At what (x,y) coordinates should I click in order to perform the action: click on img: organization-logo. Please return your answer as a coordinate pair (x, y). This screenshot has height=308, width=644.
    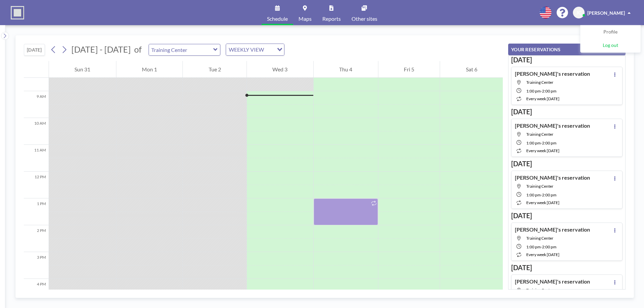
    Looking at the image, I should click on (17, 13).